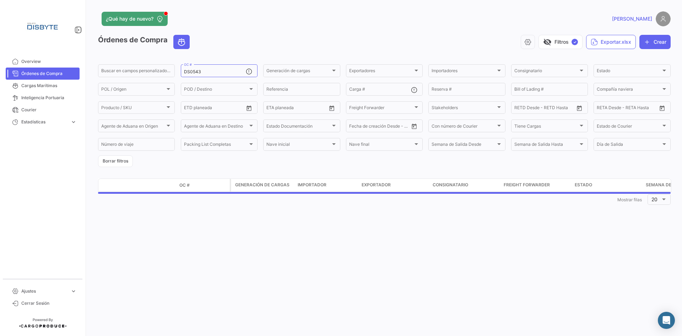 This screenshot has width=682, height=336. What do you see at coordinates (49, 303) in the screenshot?
I see `span: Cerrar Sesión` at bounding box center [49, 303].